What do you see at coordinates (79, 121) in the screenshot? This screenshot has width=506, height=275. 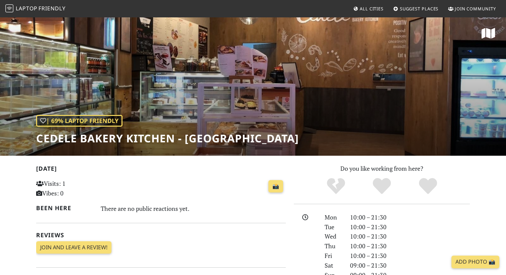 I see `div: | 69% Laptop Friendly` at bounding box center [79, 121].